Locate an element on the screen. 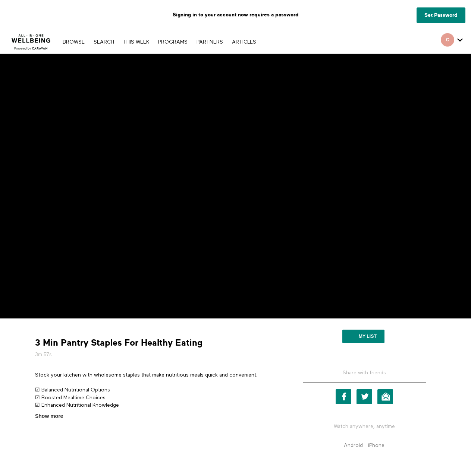  a: THIS WEEK is located at coordinates (136, 42).